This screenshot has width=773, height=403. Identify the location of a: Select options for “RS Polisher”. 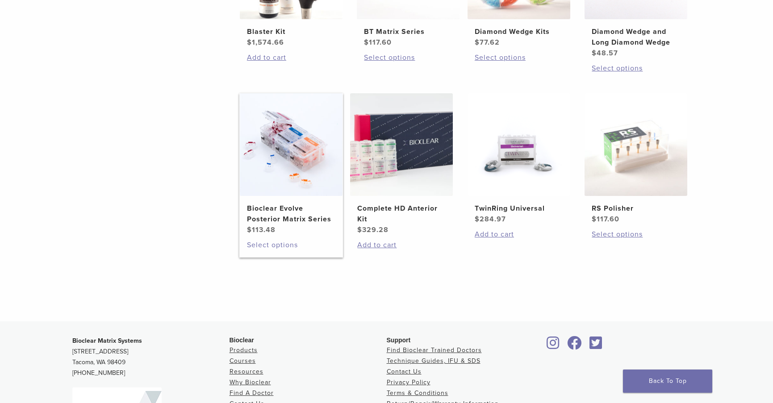
(636, 234).